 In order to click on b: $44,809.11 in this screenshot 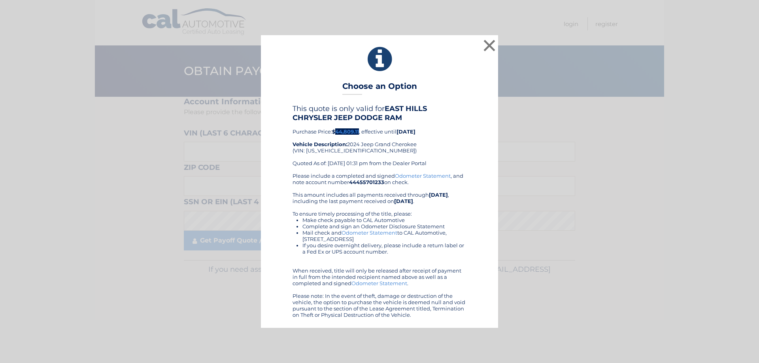, I will do `click(345, 132)`.